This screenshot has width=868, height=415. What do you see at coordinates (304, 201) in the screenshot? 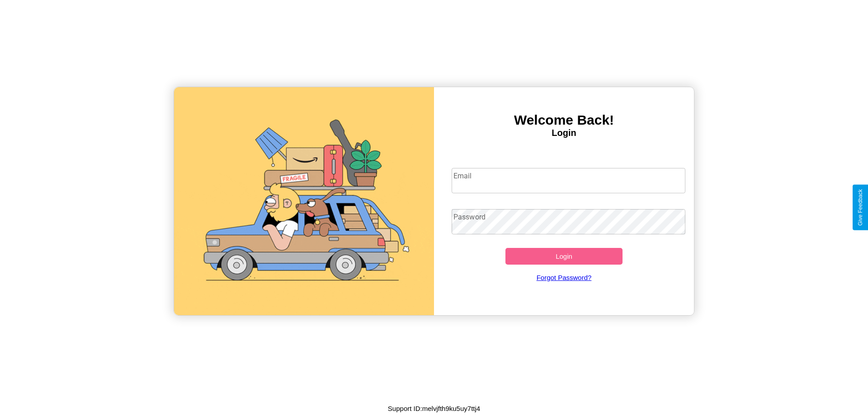
I see `img: gif` at bounding box center [304, 201].